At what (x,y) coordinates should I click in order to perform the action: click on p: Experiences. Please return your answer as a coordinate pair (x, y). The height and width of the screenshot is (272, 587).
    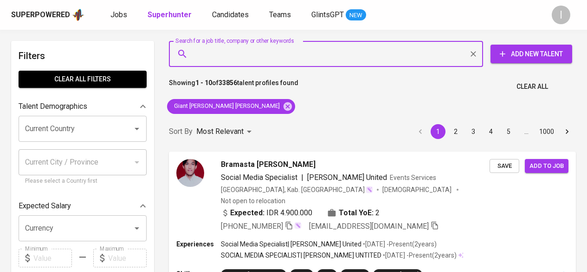
    Looking at the image, I should click on (199, 244).